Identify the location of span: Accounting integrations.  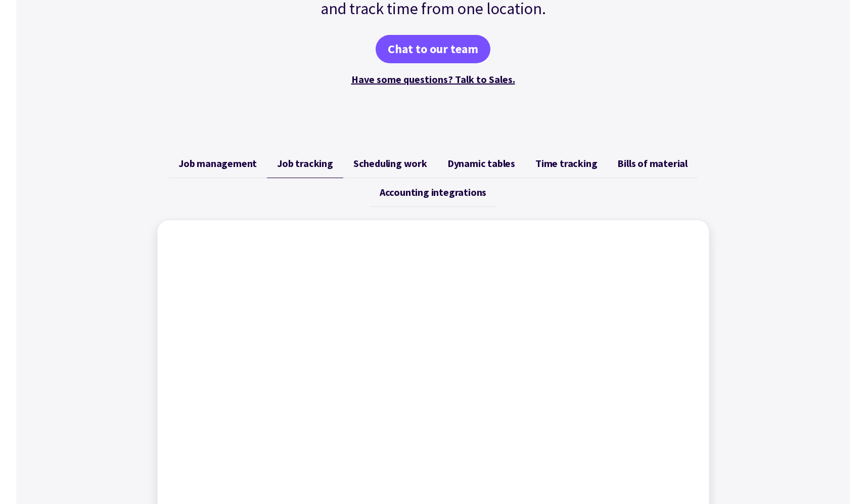
(433, 192).